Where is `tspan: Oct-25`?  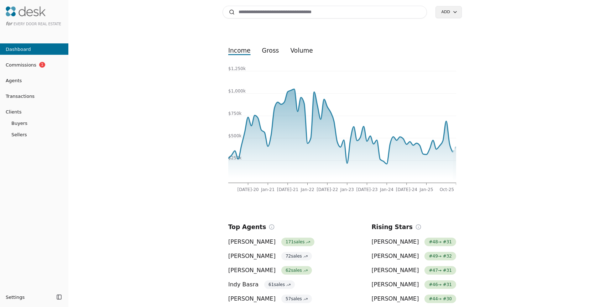 tspan: Oct-25 is located at coordinates (447, 190).